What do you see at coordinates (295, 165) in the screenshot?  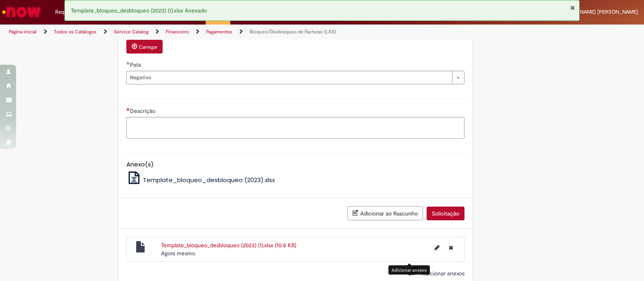 I see `h5: Anexo(s)` at bounding box center [295, 165].